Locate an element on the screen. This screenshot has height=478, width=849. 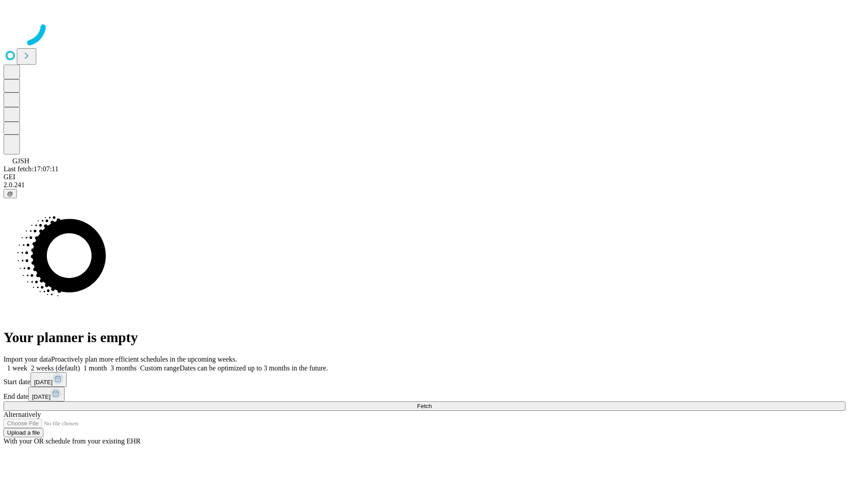
span: Fetch is located at coordinates (424, 405).